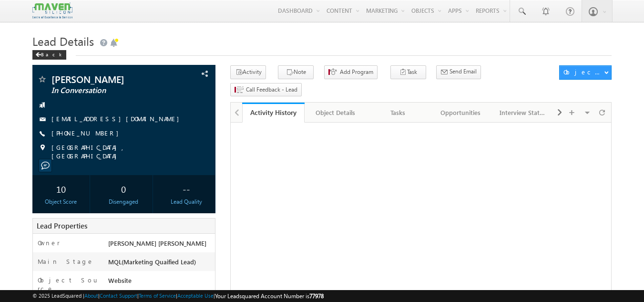  Describe the element at coordinates (61, 202) in the screenshot. I see `div: Object Score` at that location.